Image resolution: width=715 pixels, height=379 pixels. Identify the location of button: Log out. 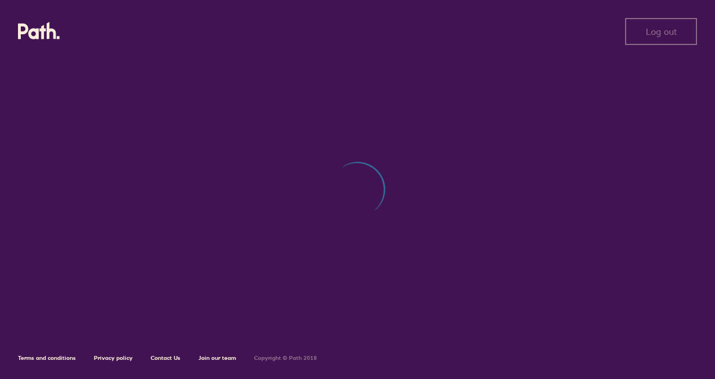
(661, 31).